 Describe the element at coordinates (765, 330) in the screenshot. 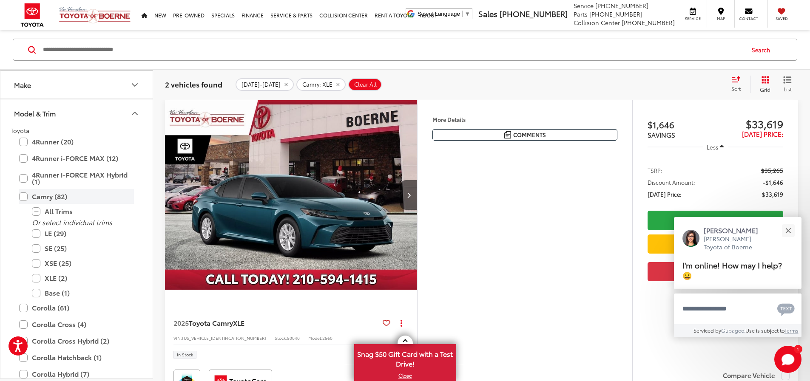

I see `span: Use is subject to` at that location.